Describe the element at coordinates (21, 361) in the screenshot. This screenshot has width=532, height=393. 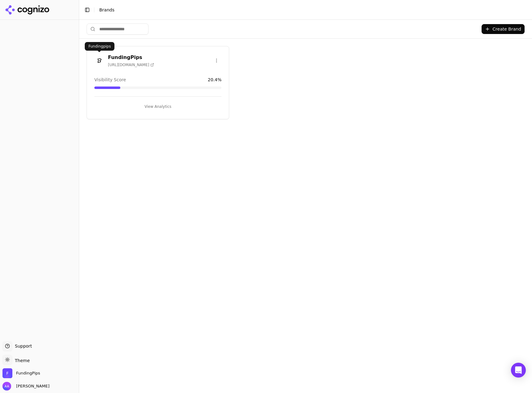
I see `span: Theme` at that location.